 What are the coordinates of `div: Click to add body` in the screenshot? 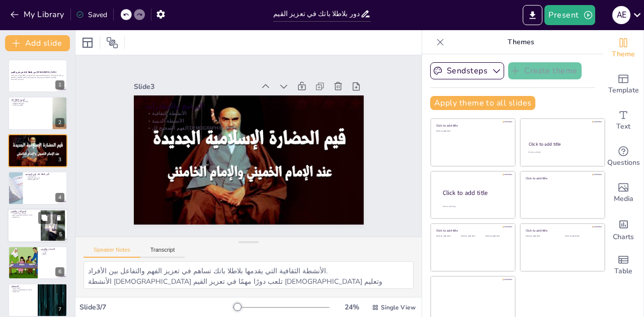 It's located at (474, 207).